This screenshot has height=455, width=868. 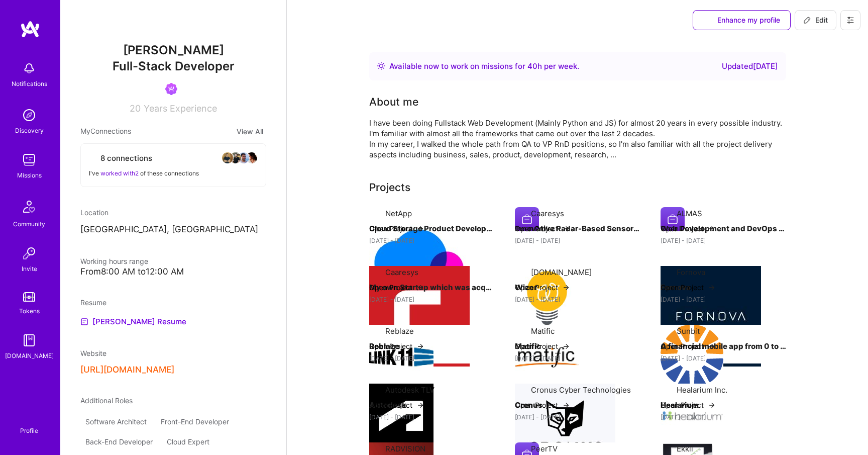 I want to click on h4: Innovative Radar-Based Sensor Development, so click(x=578, y=228).